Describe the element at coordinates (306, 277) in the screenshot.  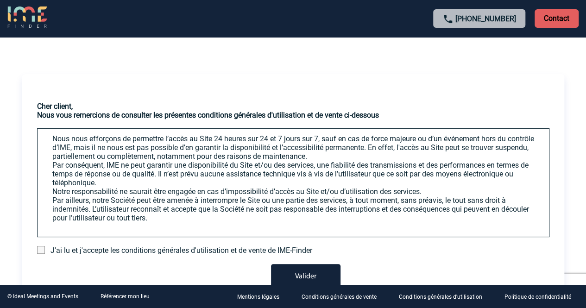
I see `button: Valider` at that location.